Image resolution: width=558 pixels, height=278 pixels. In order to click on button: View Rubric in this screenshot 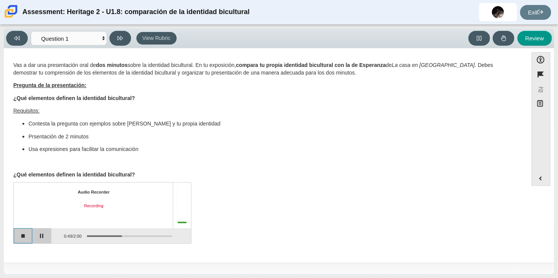, I will do `click(157, 38)`.